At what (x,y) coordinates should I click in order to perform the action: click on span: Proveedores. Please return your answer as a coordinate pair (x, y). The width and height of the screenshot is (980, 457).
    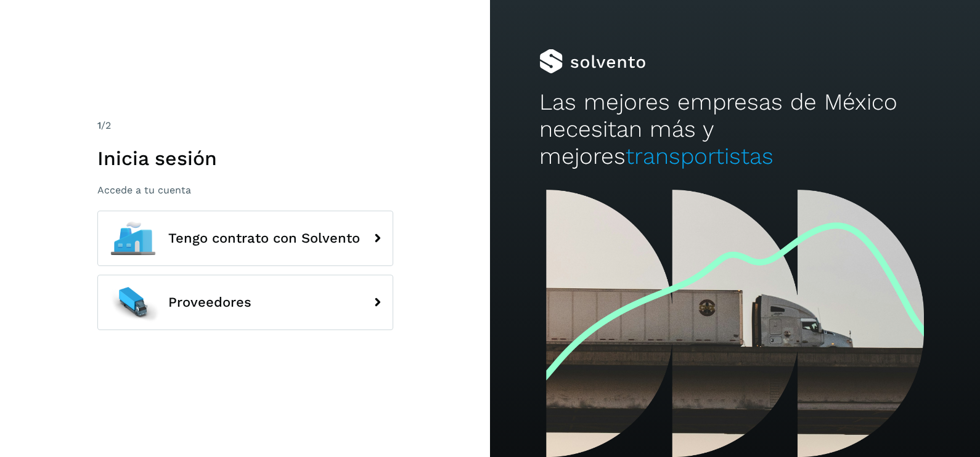
    Looking at the image, I should click on (209, 302).